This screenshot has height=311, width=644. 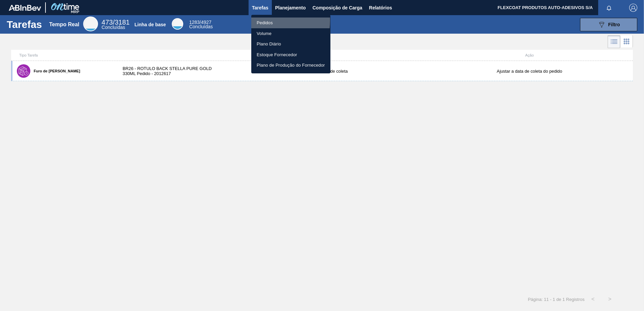 What do you see at coordinates (291, 34) in the screenshot?
I see `a: Volume` at bounding box center [291, 34].